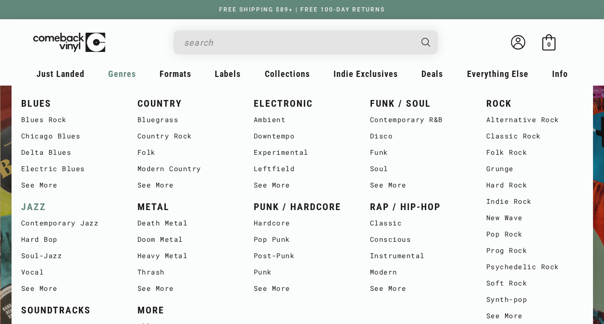 The image size is (604, 324). I want to click on a: Contemporary R&B, so click(418, 120).